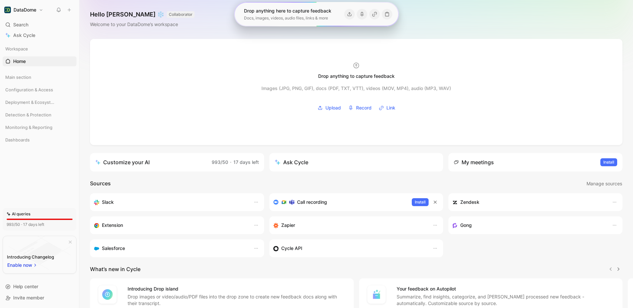 The image size is (633, 308). Describe the element at coordinates (350, 248) in the screenshot. I see `div: Sync customers & send feedback from custom sources. Get inspired by our favorite use case` at that location.